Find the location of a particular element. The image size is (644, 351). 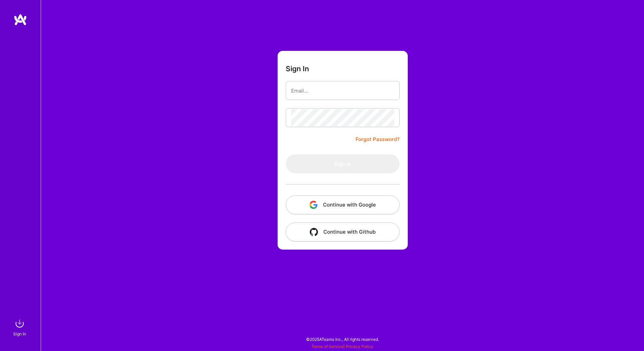

img: logo is located at coordinates (20, 20).